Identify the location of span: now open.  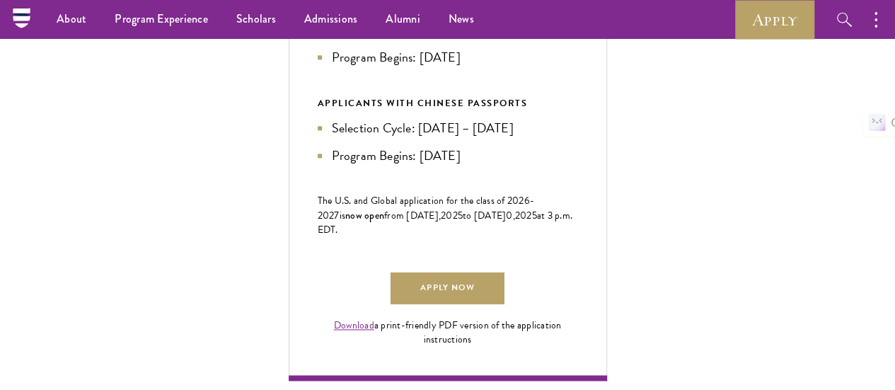
(364, 215).